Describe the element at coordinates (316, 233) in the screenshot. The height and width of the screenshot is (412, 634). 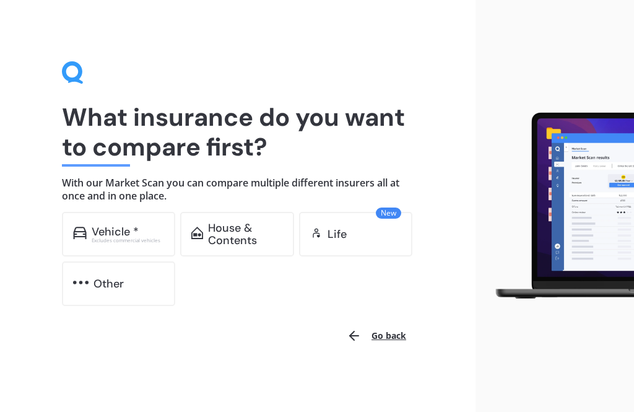
I see `img: life.f720d6a2d7cdcd3ad642.svg` at that location.